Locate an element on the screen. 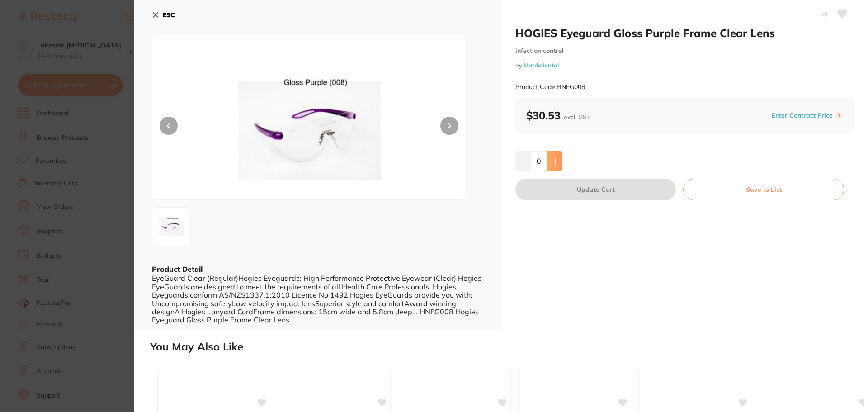 This screenshot has height=412, width=868. h2: HOGIES Eyeguard Gloss Purple Frame Clear Lens is located at coordinates (684, 33).